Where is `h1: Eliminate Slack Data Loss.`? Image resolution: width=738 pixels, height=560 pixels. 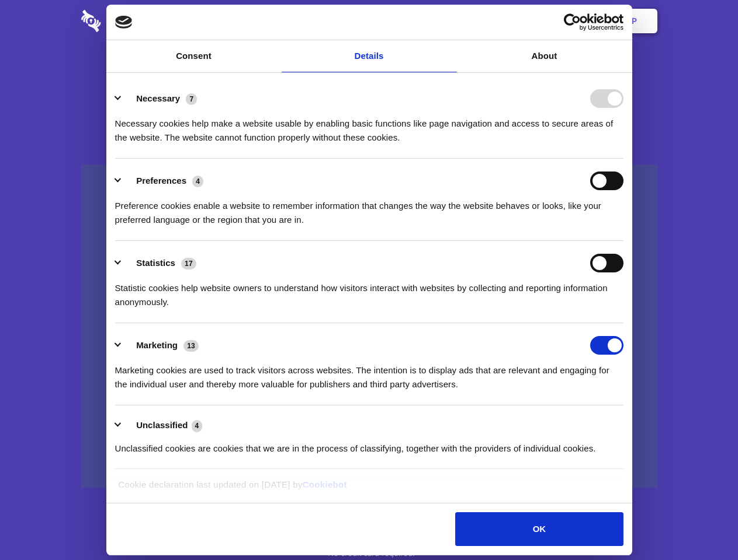 h1: Eliminate Slack Data Loss. is located at coordinates (369, 73).